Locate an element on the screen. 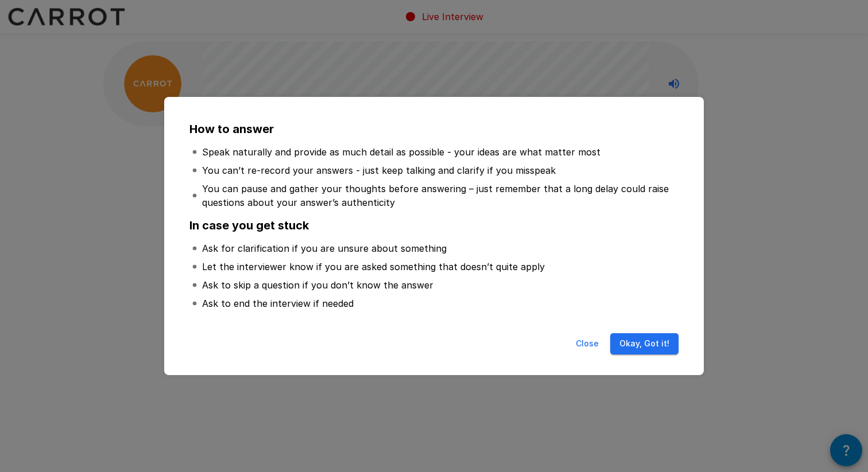 The width and height of the screenshot is (868, 472). p: Ask to end the interview if needed is located at coordinates (278, 303).